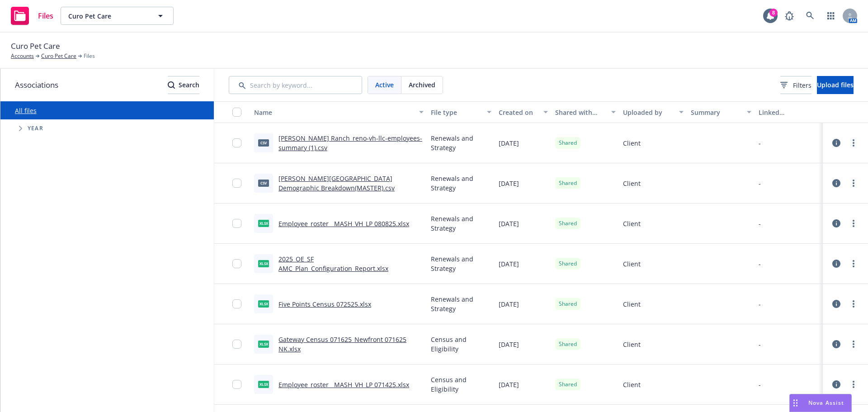 Image resolution: width=868 pixels, height=412 pixels. Describe the element at coordinates (456, 112) in the screenshot. I see `div: File type` at that location.